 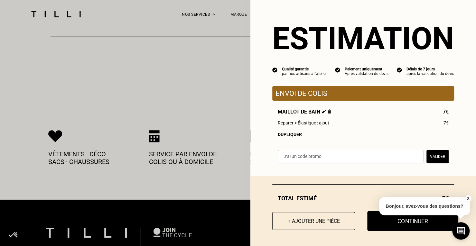 What do you see at coordinates (324, 111) in the screenshot?
I see `img: Éditer` at bounding box center [324, 111].